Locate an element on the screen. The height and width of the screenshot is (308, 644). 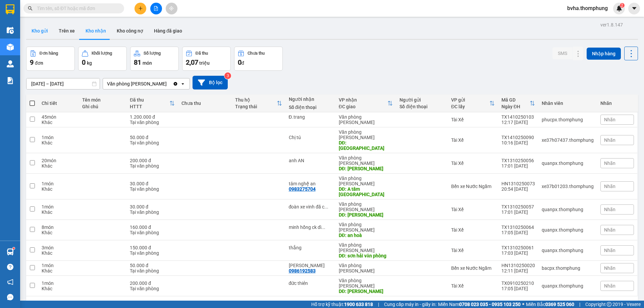
div: bacpx.thomphung is located at coordinates (567, 268).